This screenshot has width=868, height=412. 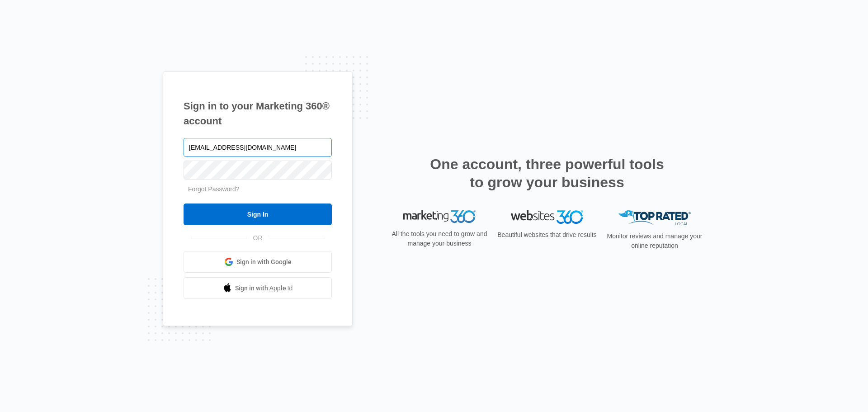 What do you see at coordinates (547, 174) in the screenshot?
I see `h2: One account, three powerful tools to grow your business` at bounding box center [547, 174].